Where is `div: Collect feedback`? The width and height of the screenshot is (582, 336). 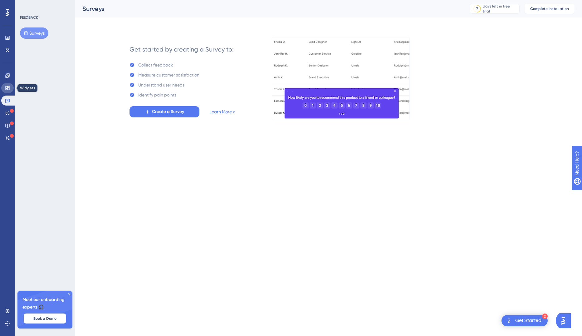
div: Collect feedback is located at coordinates (155, 65).